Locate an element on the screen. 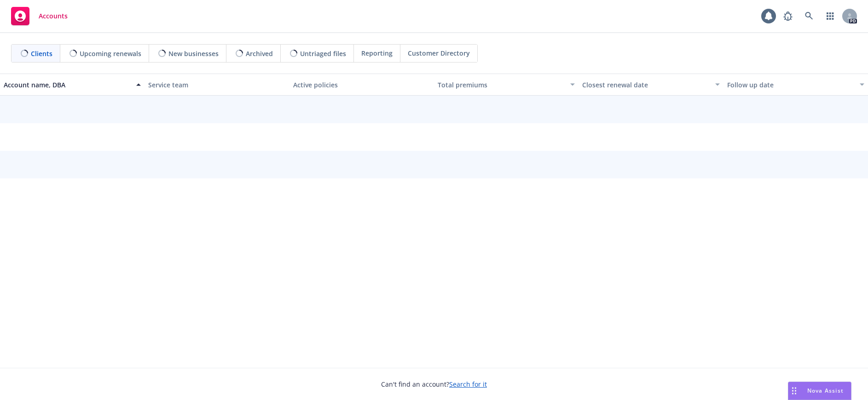 Image resolution: width=868 pixels, height=400 pixels. button: Closest renewal date is located at coordinates (651, 85).